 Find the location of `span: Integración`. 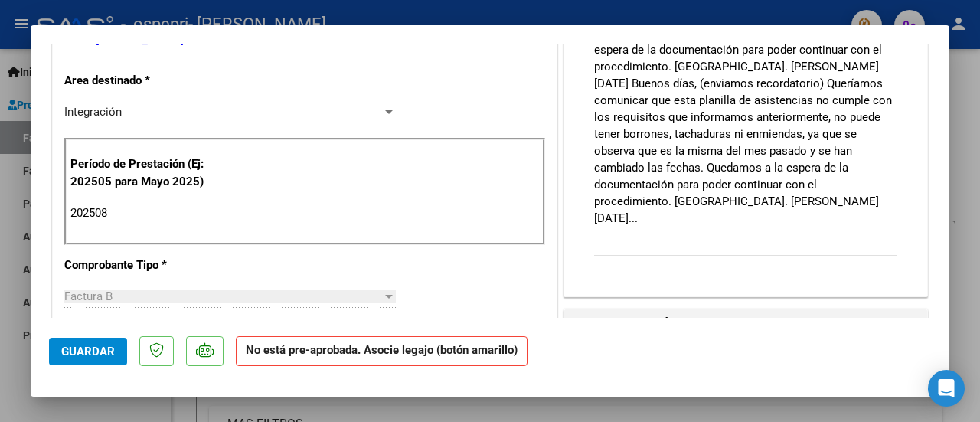

span: Integración is located at coordinates (93, 112).